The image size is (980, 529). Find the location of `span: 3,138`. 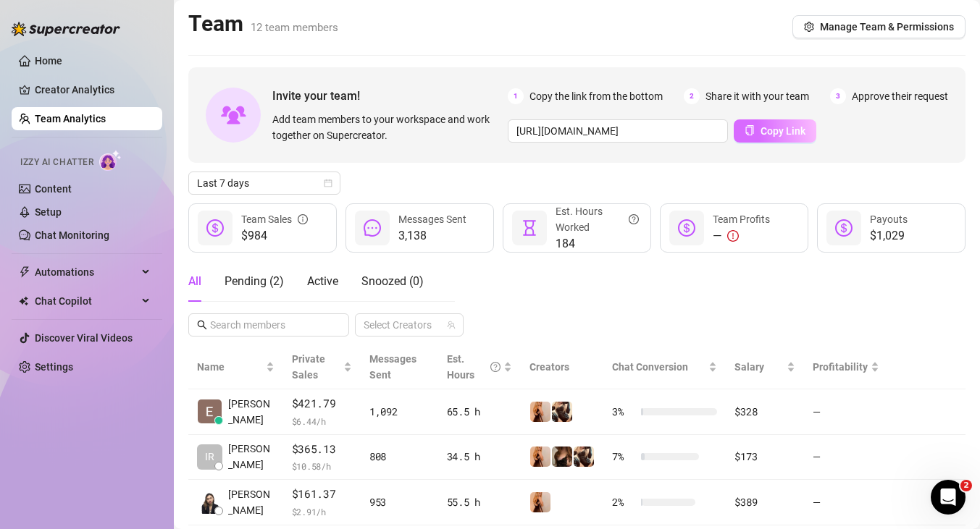

span: 3,138 is located at coordinates (432, 236).